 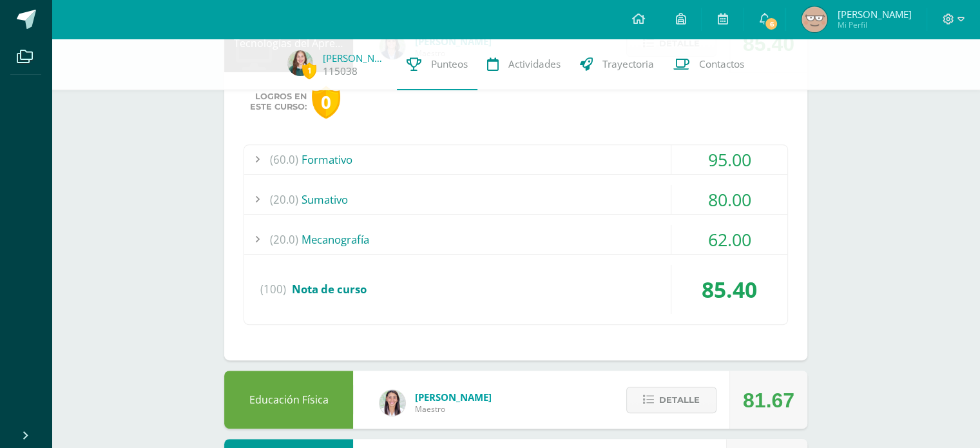 What do you see at coordinates (288, 400) in the screenshot?
I see `div: Educación Física` at bounding box center [288, 400].